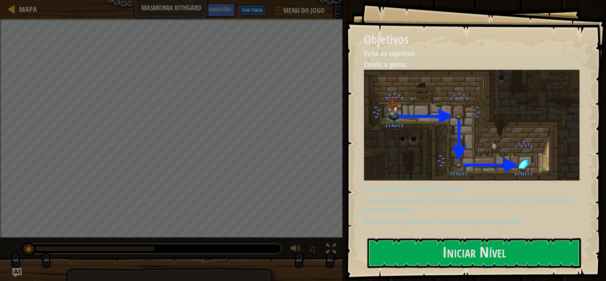  I want to click on button: Alternar a tela cheia, so click(331, 249).